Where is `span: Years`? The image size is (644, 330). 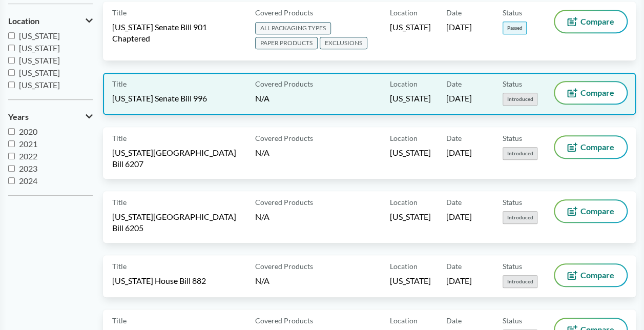
span: Years is located at coordinates (18, 117).